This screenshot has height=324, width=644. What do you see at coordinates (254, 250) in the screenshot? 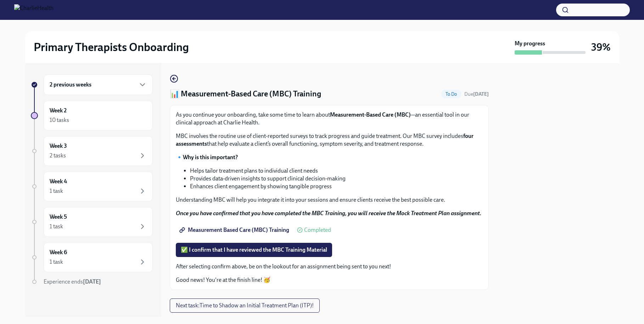
I see `button: ✅ I confirm that I have reviewed the MBC Training Material` at bounding box center [254, 250].